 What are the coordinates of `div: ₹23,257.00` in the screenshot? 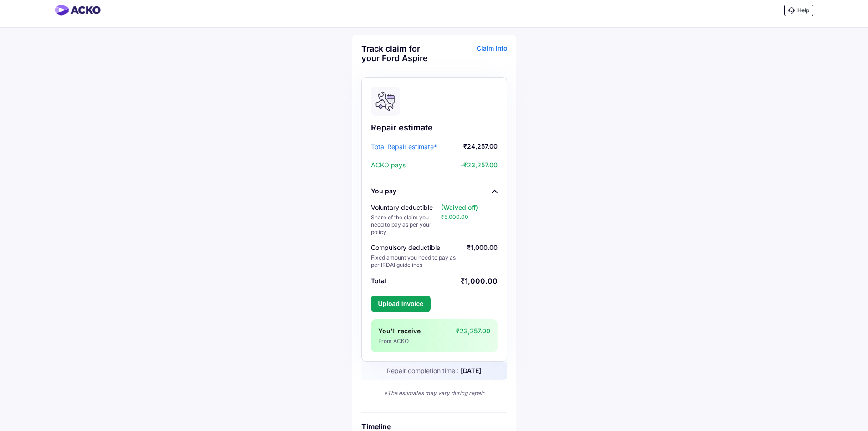 It's located at (473, 336).